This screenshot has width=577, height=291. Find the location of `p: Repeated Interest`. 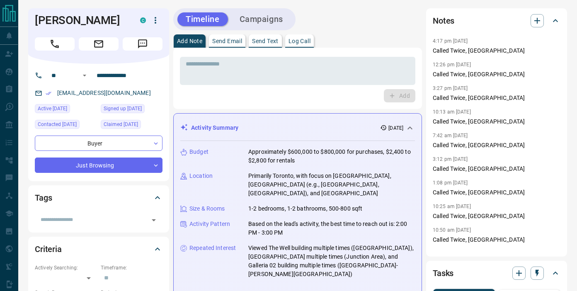

p: Repeated Interest is located at coordinates (213, 248).